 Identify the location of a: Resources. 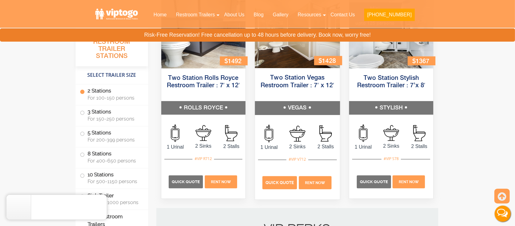
(309, 15).